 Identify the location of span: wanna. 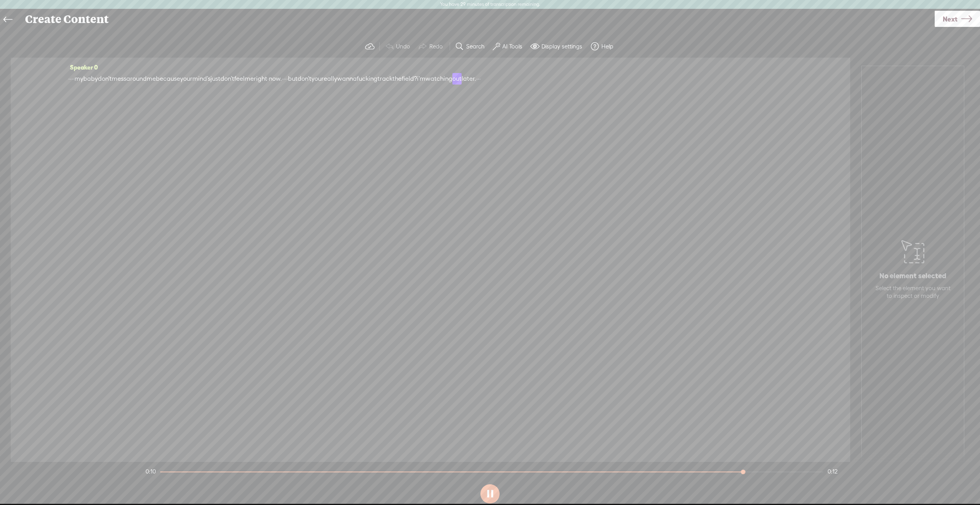
(347, 79).